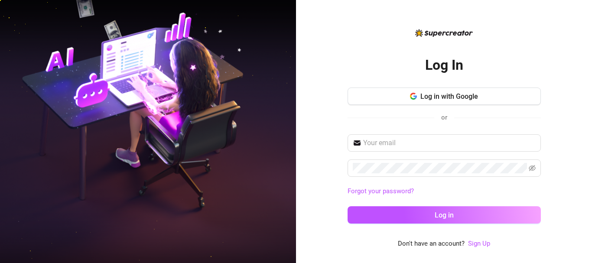 The width and height of the screenshot is (592, 263). I want to click on button: Log in with Google, so click(444, 96).